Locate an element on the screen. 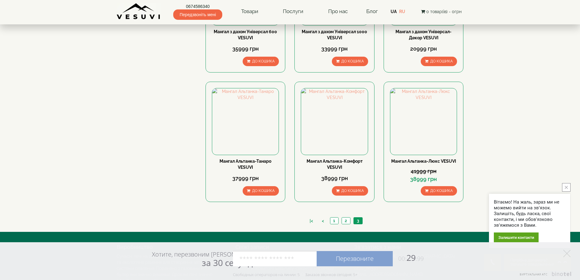  div: Свободных операторов на линии: 5 Заказов звонков сегодня: 5+ is located at coordinates (295, 274).